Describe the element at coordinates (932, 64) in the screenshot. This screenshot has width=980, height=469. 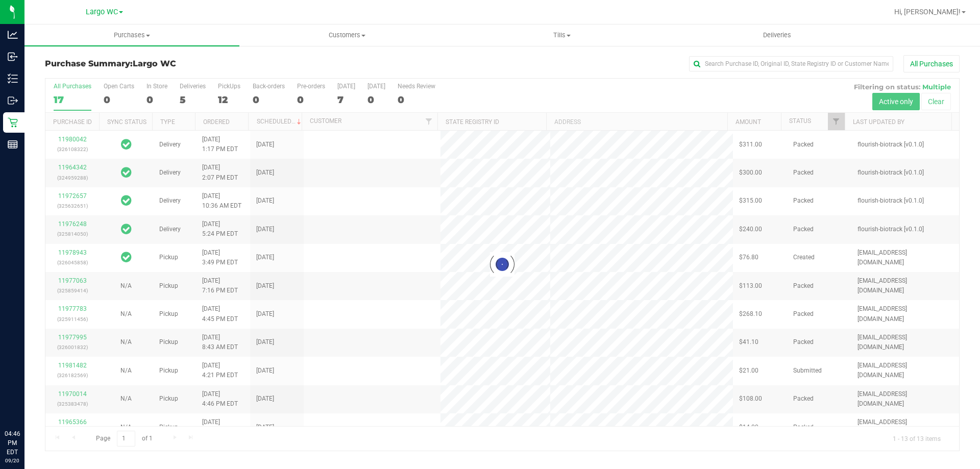
I see `button: All Purchases` at that location.